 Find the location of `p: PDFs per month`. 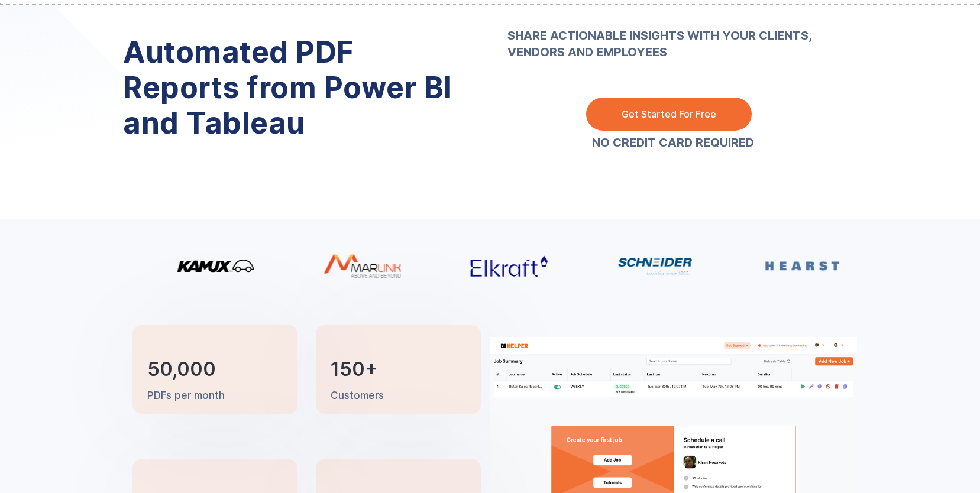

p: PDFs per month is located at coordinates (186, 397).